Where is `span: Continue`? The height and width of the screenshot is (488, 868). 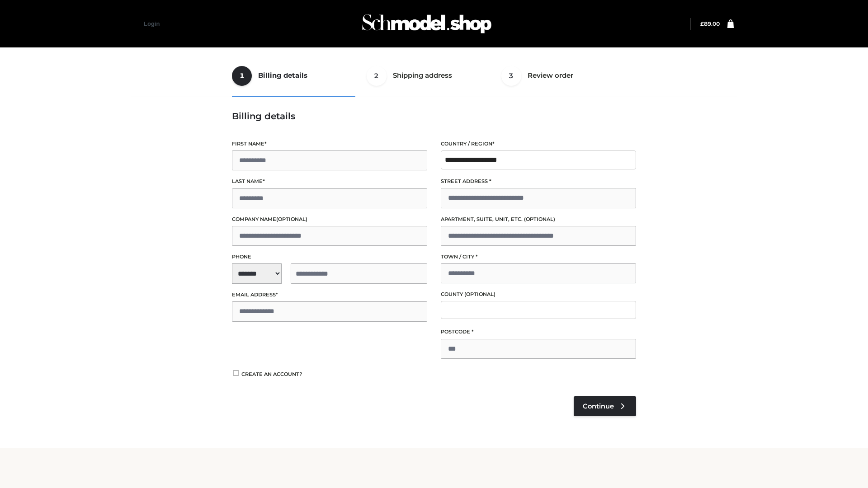
span: Continue is located at coordinates (599, 406).